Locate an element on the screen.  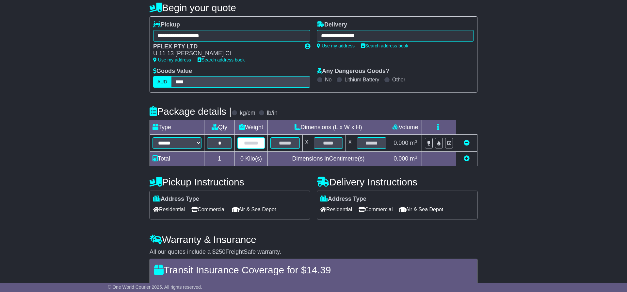
h4: Package details | is located at coordinates (190, 111).